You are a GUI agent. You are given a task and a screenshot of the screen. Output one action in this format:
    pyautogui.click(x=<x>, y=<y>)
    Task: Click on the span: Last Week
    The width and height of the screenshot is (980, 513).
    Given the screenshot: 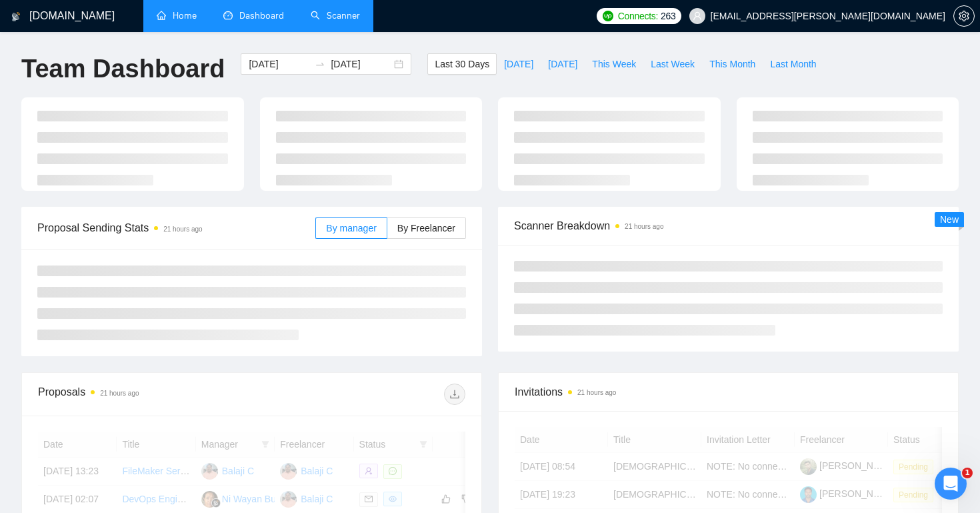 What is the action you would take?
    pyautogui.click(x=673, y=64)
    